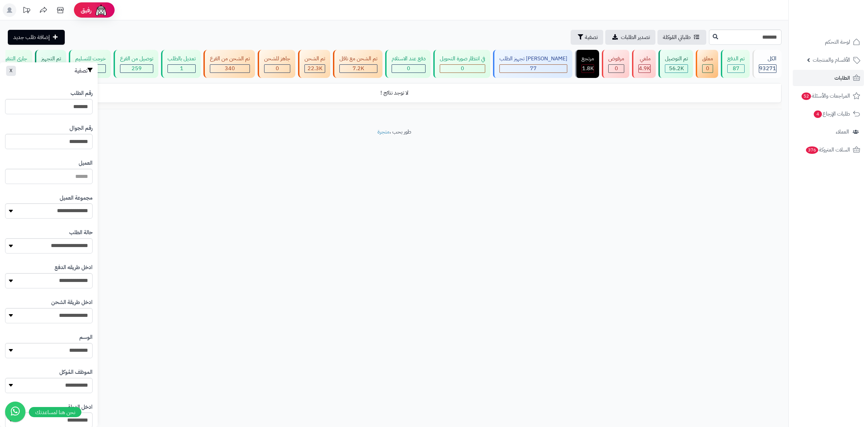  I want to click on a: جاهز للشحن 0, so click(277, 64).